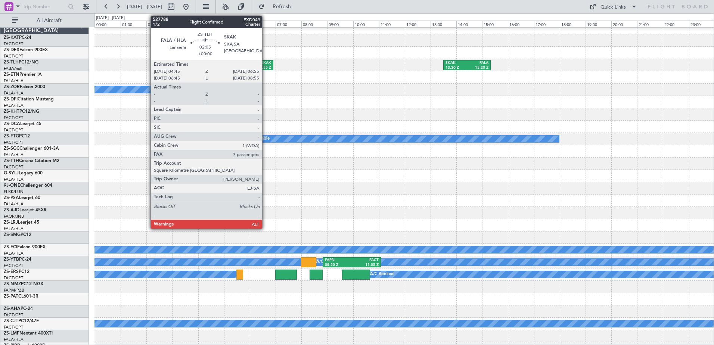  I want to click on span: ZS-PAT, so click(11, 297).